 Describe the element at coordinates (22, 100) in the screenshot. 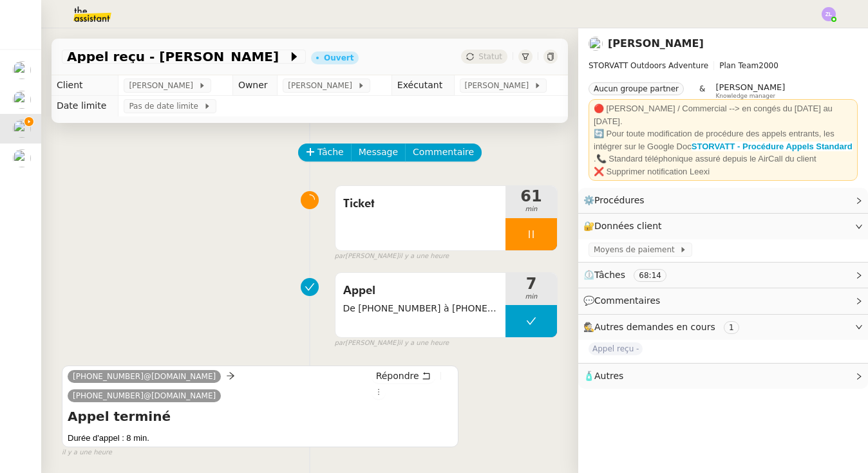

I see `img: users%2F0G3Vvnvi3TQv835PC6wL0iK4Q012%2Favatar%2F85e45ffa-4efd-43d5-9109-2e66efd3e965` at that location.